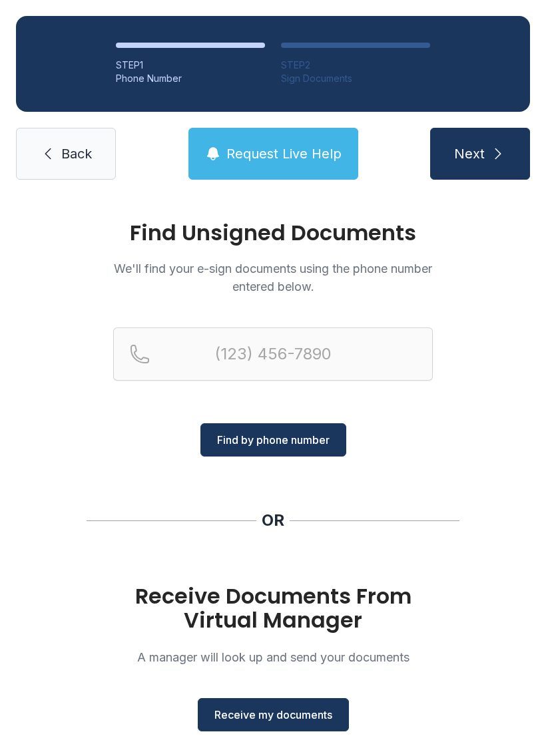 This screenshot has width=546, height=756. Describe the element at coordinates (191, 65) in the screenshot. I see `div: STEP 1` at that location.